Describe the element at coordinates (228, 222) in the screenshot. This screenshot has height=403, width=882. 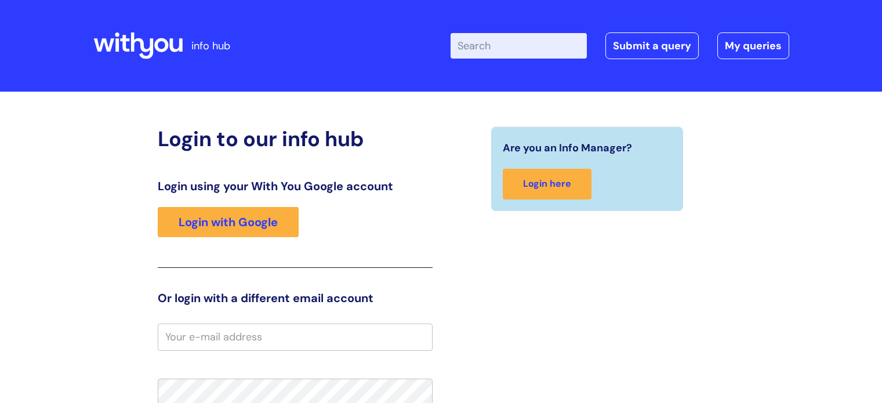
I see `a: Login with Google` at that location.